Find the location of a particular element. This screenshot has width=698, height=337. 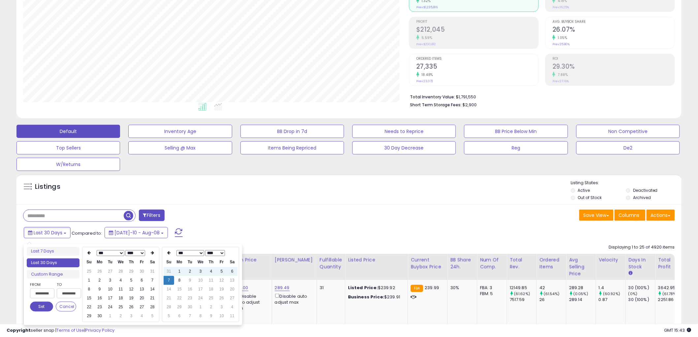

td: 16 is located at coordinates (100, 298).